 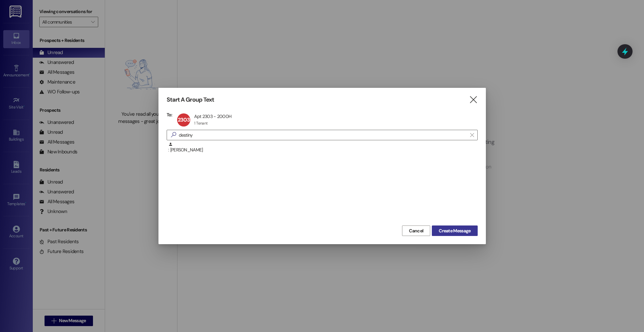 What do you see at coordinates (213, 116) in the screenshot?
I see `div: Apt 2303 - 2000H` at bounding box center [213, 116].